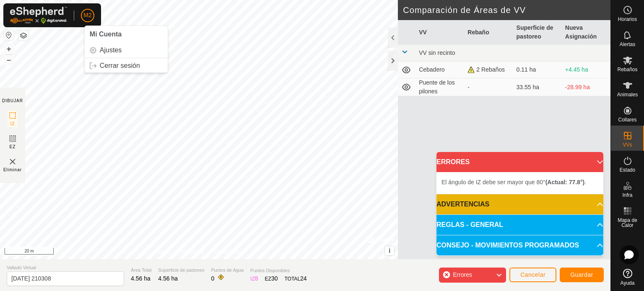 The height and width of the screenshot is (291, 644). I want to click on span: Collares, so click(627, 119).